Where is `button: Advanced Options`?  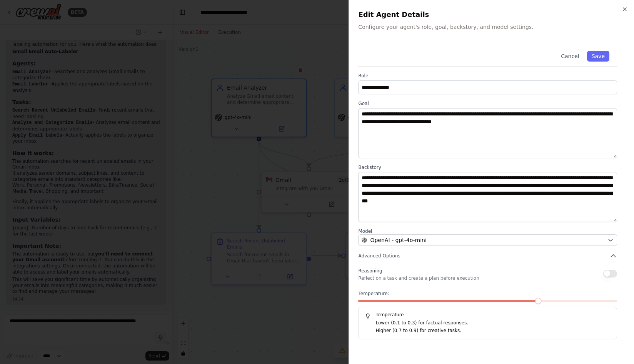
button: Advanced Options is located at coordinates (487, 256).